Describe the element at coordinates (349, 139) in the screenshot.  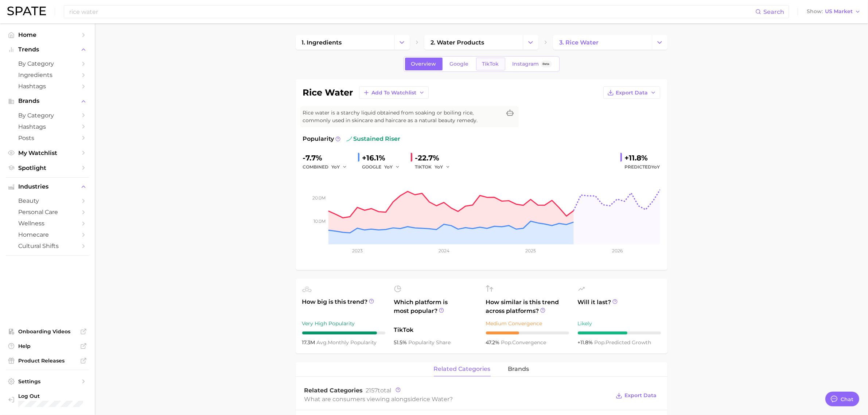
I see `img: sustained riser` at that location.